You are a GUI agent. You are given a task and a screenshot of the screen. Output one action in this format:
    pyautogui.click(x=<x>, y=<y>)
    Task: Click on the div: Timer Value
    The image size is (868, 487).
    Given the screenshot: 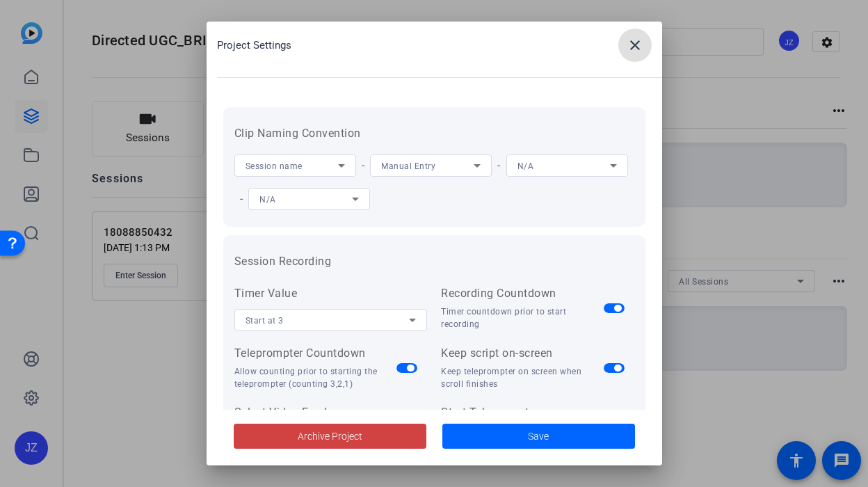 What is the action you would take?
    pyautogui.click(x=331, y=294)
    